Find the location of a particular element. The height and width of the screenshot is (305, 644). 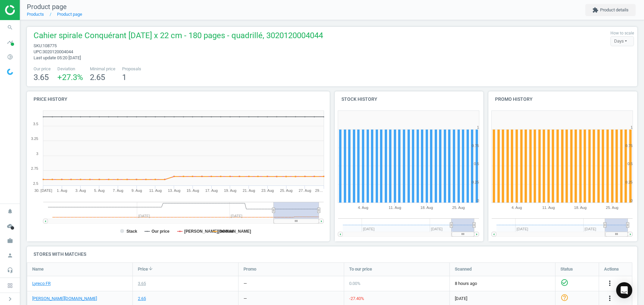

tspan: 9. Aug is located at coordinates (136, 191).